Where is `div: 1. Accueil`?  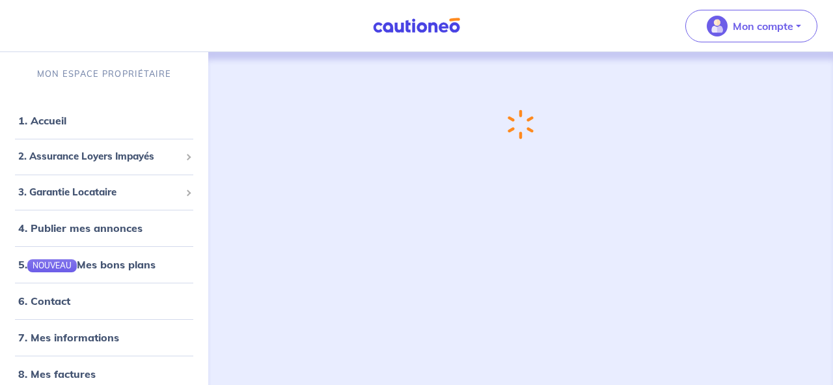
div: 1. Accueil is located at coordinates (104, 120).